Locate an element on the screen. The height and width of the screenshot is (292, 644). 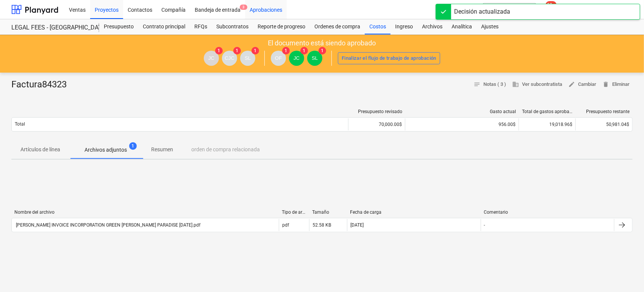
span: Eliminar is located at coordinates (616, 84).